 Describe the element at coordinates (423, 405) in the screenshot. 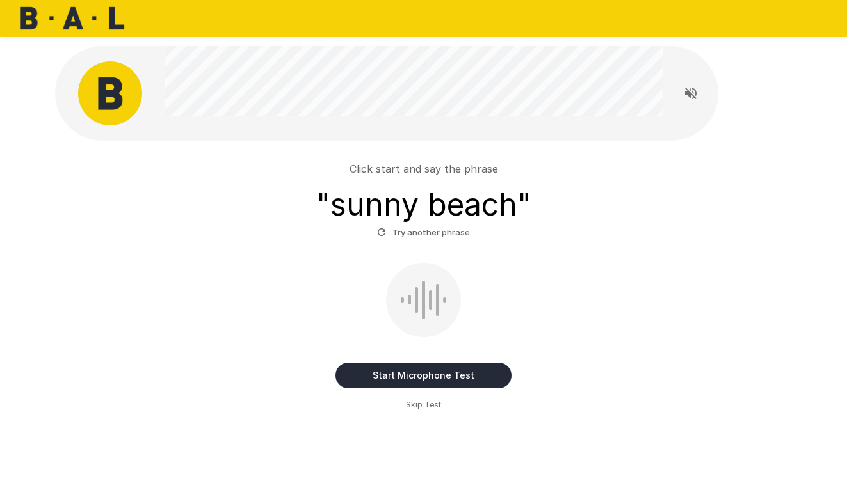

I see `span: Skip Test` at that location.